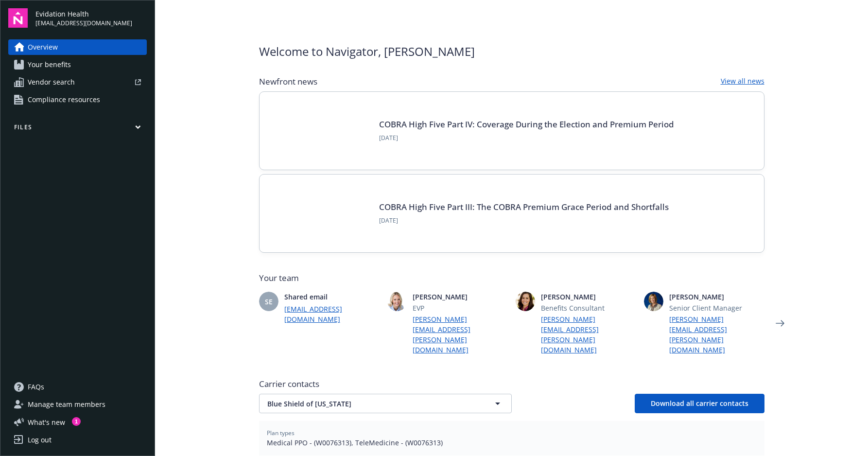  Describe the element at coordinates (512, 384) in the screenshot. I see `span: Carrier contacts` at that location.